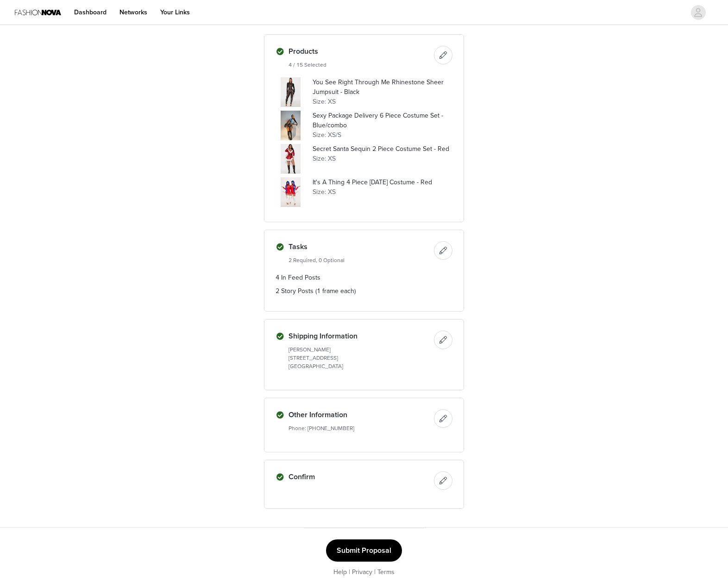  Describe the element at coordinates (340, 572) in the screenshot. I see `a: Help` at that location.